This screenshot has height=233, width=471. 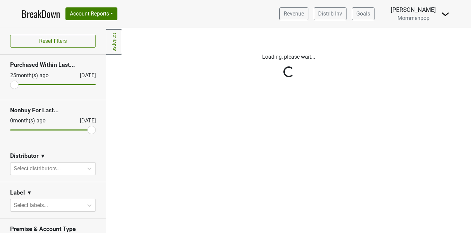 What do you see at coordinates (91, 14) in the screenshot?
I see `button: Account Reports` at bounding box center [91, 14].